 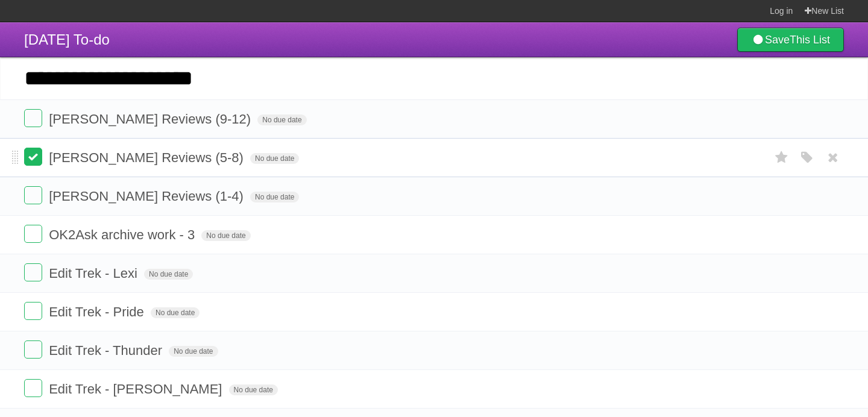 What do you see at coordinates (107, 351) in the screenshot?
I see `span: Edit Trek - Thunder` at bounding box center [107, 351].